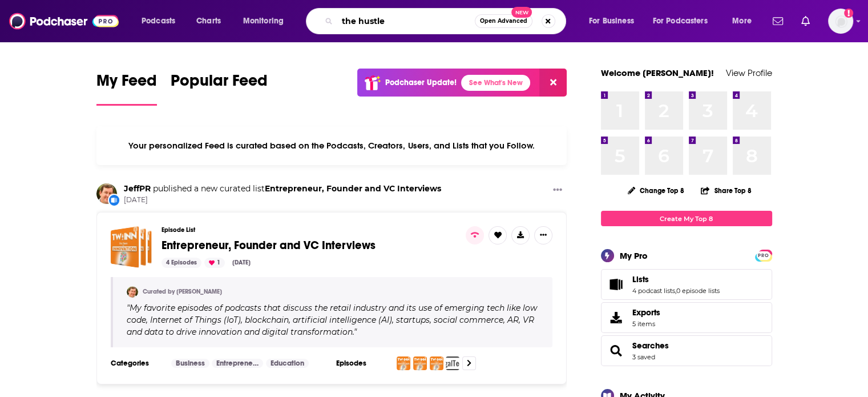 The width and height of the screenshot is (868, 397). I want to click on span: My Feed, so click(127, 84).